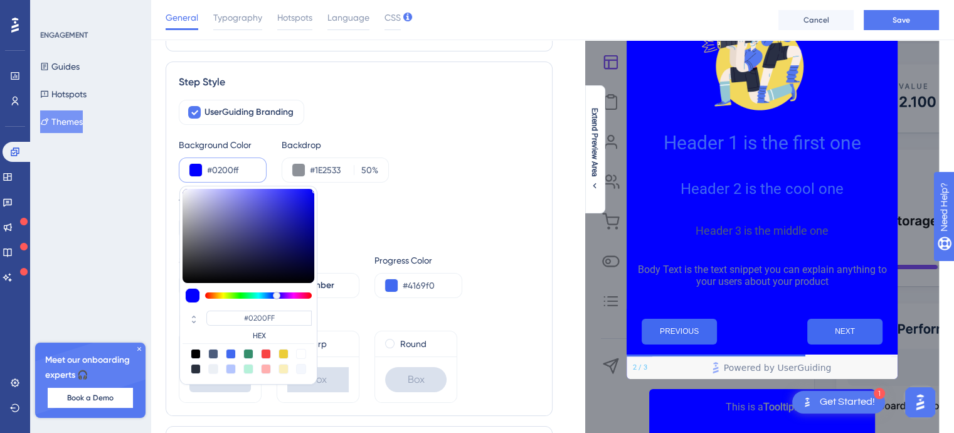  What do you see at coordinates (901, 20) in the screenshot?
I see `button: Save` at bounding box center [901, 20].